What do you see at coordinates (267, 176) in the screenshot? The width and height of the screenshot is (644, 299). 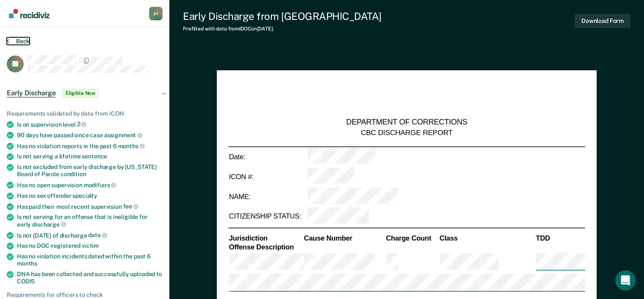 I see `td: ICON #:` at bounding box center [267, 176].